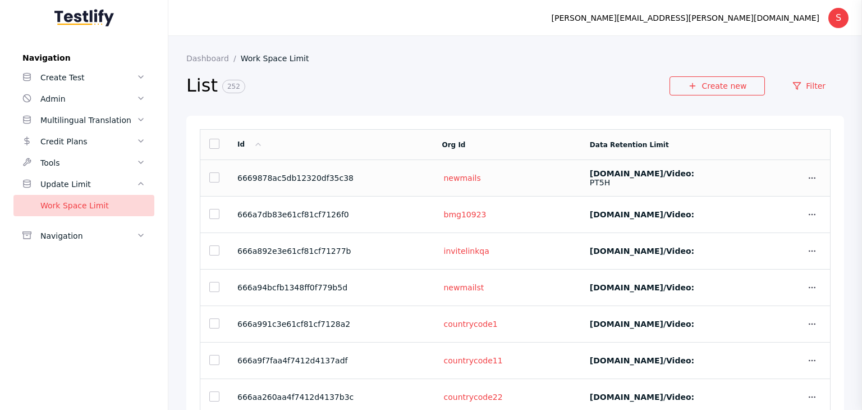  What do you see at coordinates (330, 324) in the screenshot?
I see `section: 666a991c3e61cf81cf7128a2` at bounding box center [330, 324].